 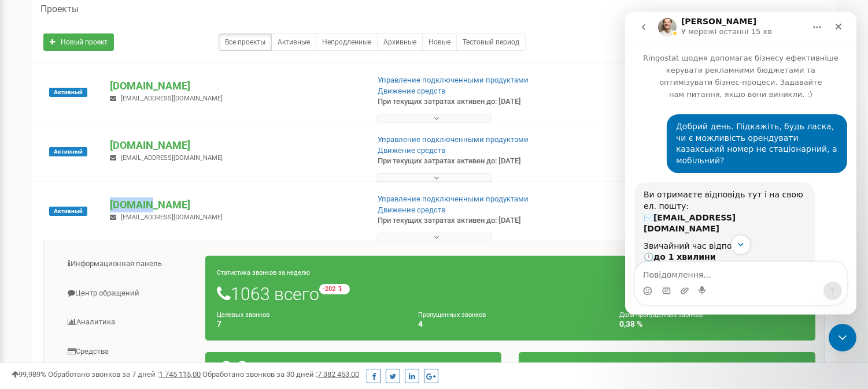 I want to click on a: Активные, so click(x=294, y=42).